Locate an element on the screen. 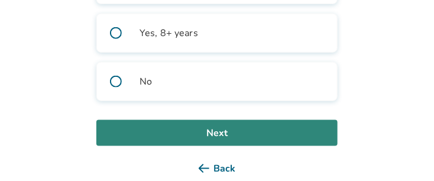  div: Chat Widget is located at coordinates (404, 152).